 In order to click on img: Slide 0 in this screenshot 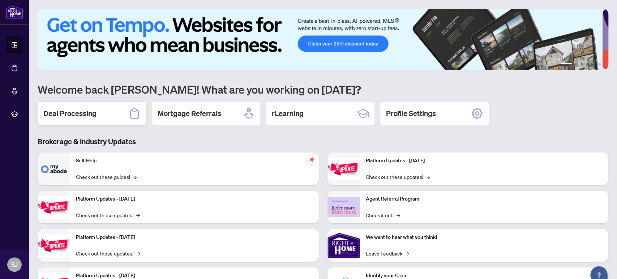, I will do `click(320, 39)`.